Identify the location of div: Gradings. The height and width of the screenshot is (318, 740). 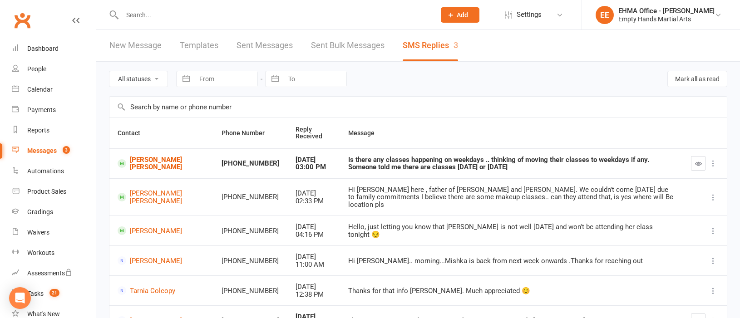
(40, 212).